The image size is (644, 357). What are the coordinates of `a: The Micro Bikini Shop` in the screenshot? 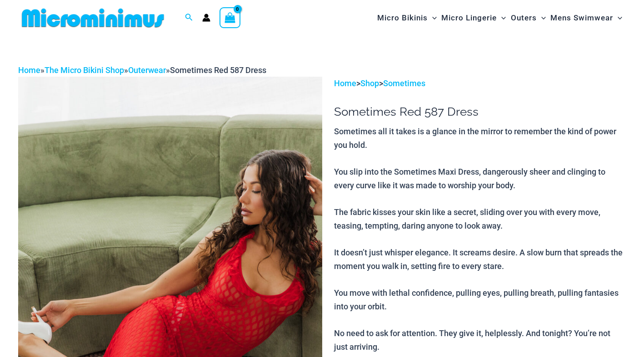 It's located at (84, 70).